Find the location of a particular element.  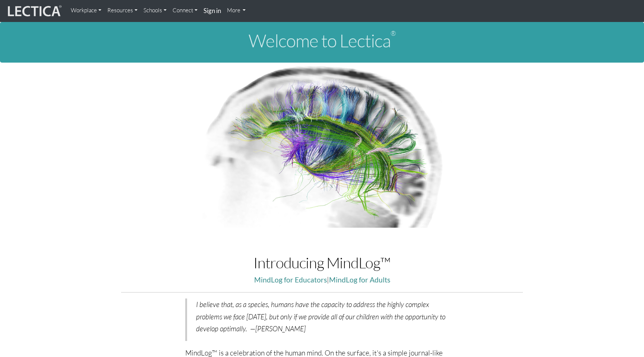

a: Schools is located at coordinates (155, 11).